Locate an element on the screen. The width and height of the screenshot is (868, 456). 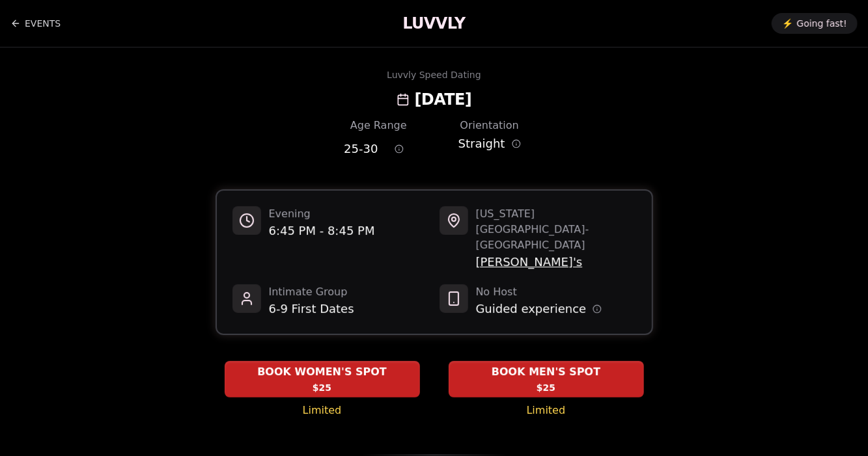
span: Guided experience is located at coordinates (531, 309).